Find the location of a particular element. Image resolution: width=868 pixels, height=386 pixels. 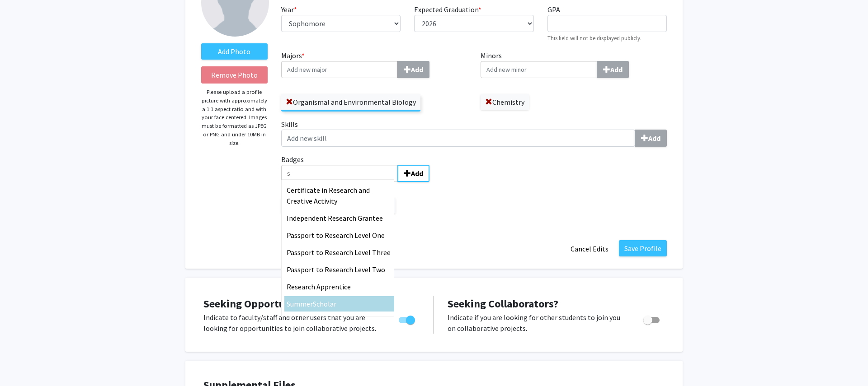

label: Chemistry is located at coordinates (504, 102).